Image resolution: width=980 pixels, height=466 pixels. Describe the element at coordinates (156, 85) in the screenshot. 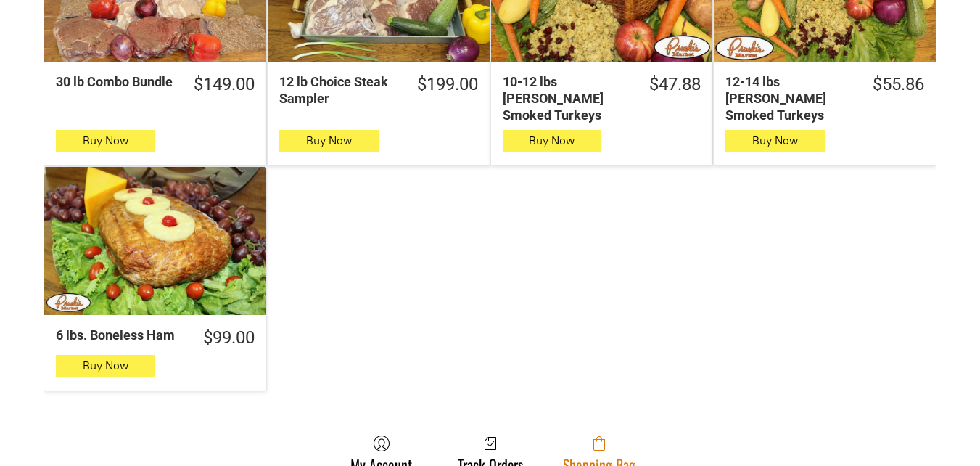

I see `a: $149.0030 lb Combo Bundle` at that location.